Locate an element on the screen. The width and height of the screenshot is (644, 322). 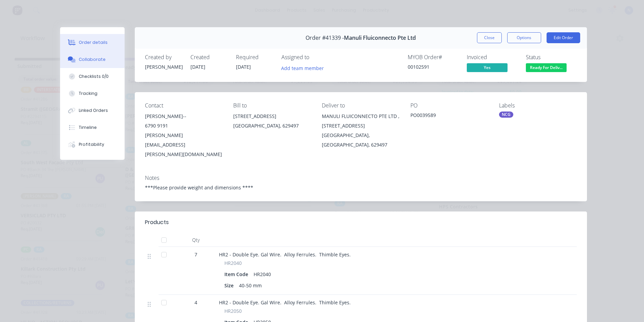
button: Edit Order is located at coordinates (564, 37).